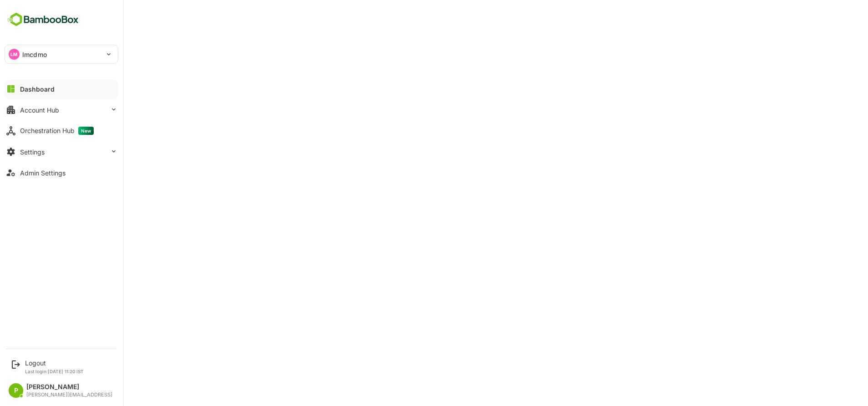 This screenshot has height=406, width=868. What do you see at coordinates (16, 390) in the screenshot?
I see `div: P` at bounding box center [16, 390].